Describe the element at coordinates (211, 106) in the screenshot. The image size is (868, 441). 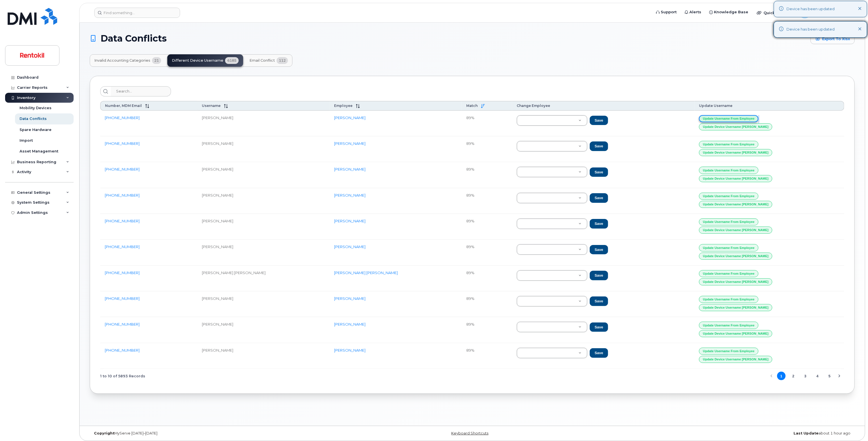
I see `span: Username` at that location.